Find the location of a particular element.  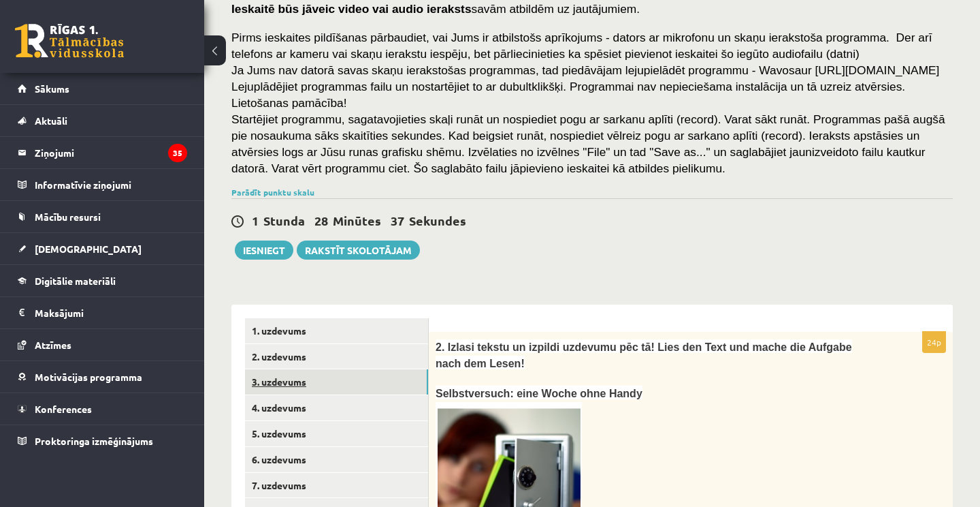

span: Pirms ieskaites pildīšanas pārbaudiet, vai Jums ir atbilstošs aprīkojums - dators ar mikrofonu un... is located at coordinates (582, 46).